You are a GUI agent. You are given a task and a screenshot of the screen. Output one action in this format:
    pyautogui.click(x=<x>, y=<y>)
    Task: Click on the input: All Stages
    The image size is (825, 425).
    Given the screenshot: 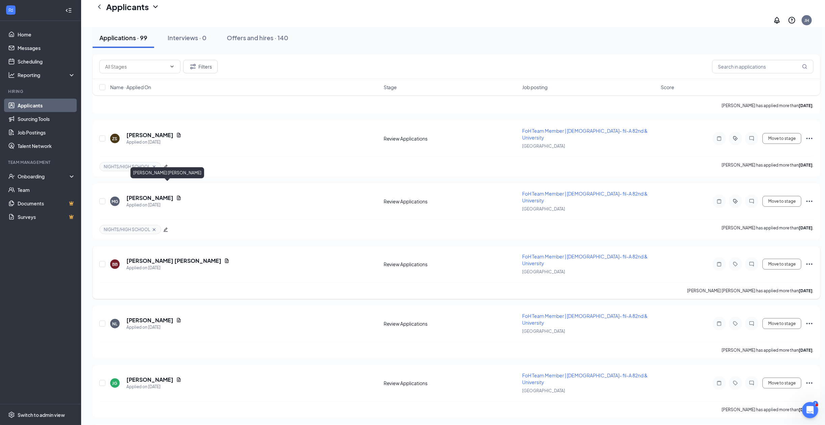 What is the action you would take?
    pyautogui.click(x=136, y=67)
    